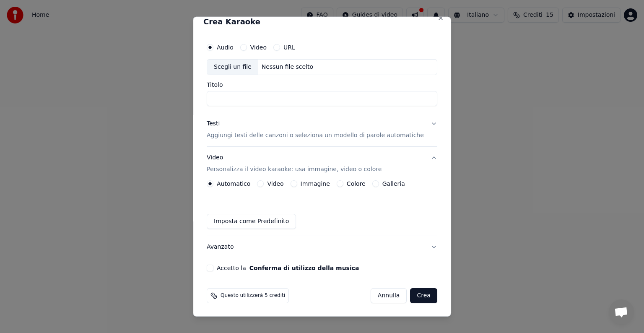 The width and height of the screenshot is (644, 333). Describe the element at coordinates (213, 124) in the screenshot. I see `div: Testi` at that location.